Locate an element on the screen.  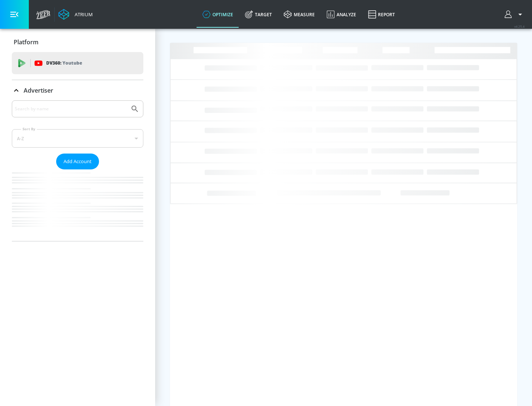
p: Advertiser is located at coordinates (38, 90).